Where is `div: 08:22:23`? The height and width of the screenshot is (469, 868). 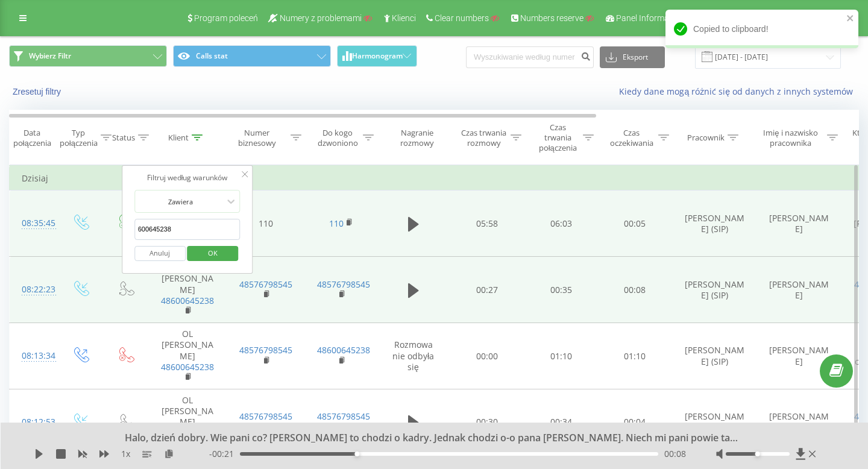
div: 08:22:23 is located at coordinates (34, 289).